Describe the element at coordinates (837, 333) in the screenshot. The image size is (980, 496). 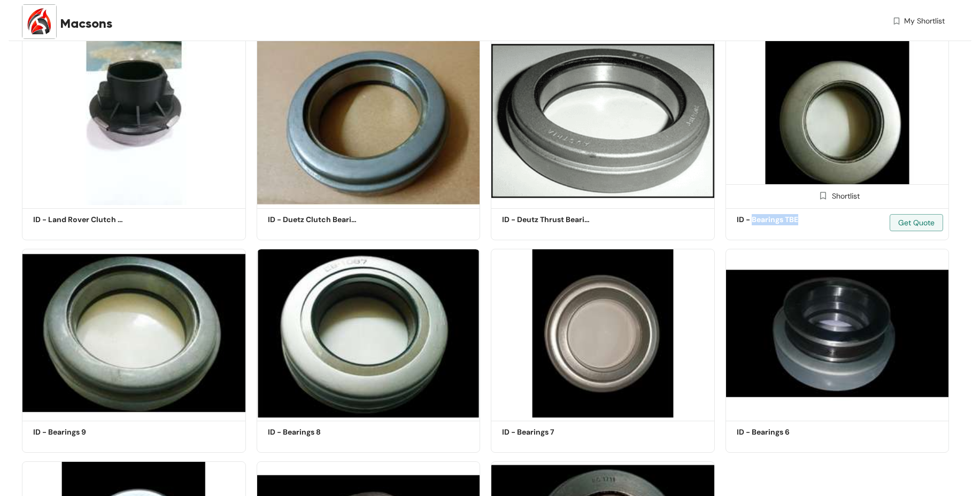
I see `img: 0c142cdd-5333-46ca-858c-c181227309a0` at that location.